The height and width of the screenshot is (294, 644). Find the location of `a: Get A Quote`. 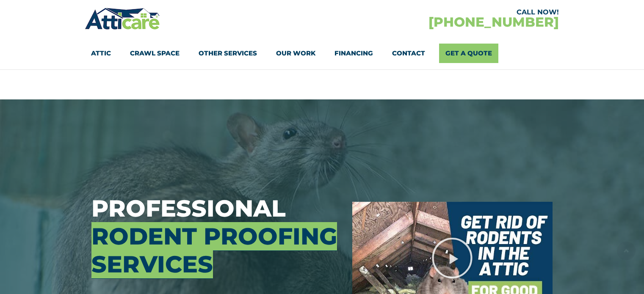

a: Get A Quote is located at coordinates (468, 54).